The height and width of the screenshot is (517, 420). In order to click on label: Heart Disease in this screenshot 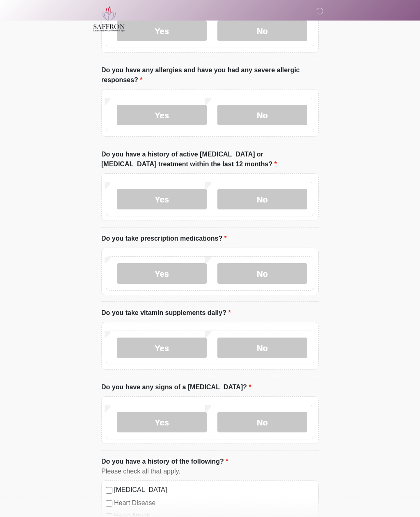, I will do `click(214, 503)`.